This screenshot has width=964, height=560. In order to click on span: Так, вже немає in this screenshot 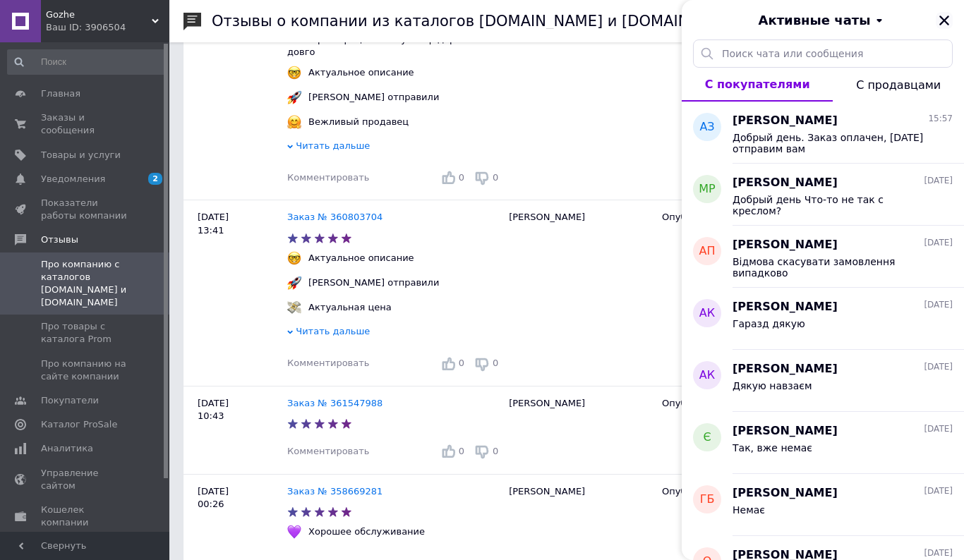, I will do `click(772, 448)`.